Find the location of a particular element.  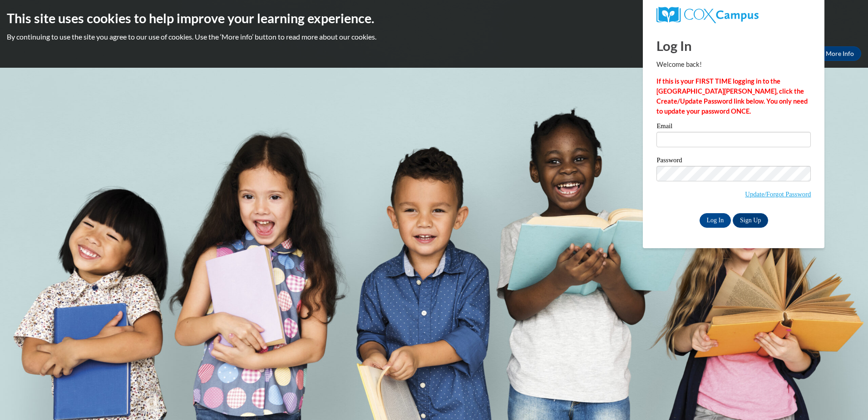

h1: Log In is located at coordinates (734, 46).